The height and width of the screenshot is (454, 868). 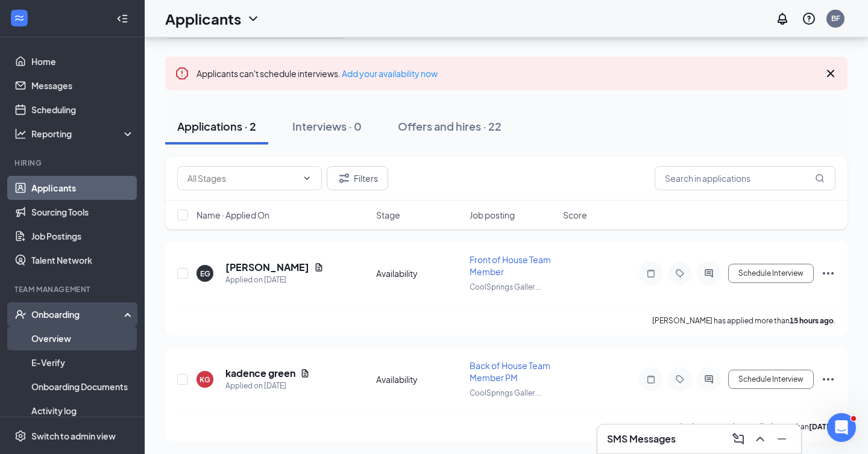 I want to click on input: All Stages, so click(x=242, y=178).